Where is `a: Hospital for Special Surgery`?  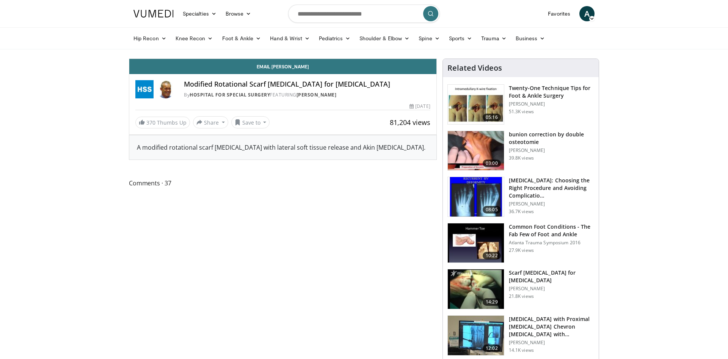
a: Hospital for Special Surgery is located at coordinates (230, 94).